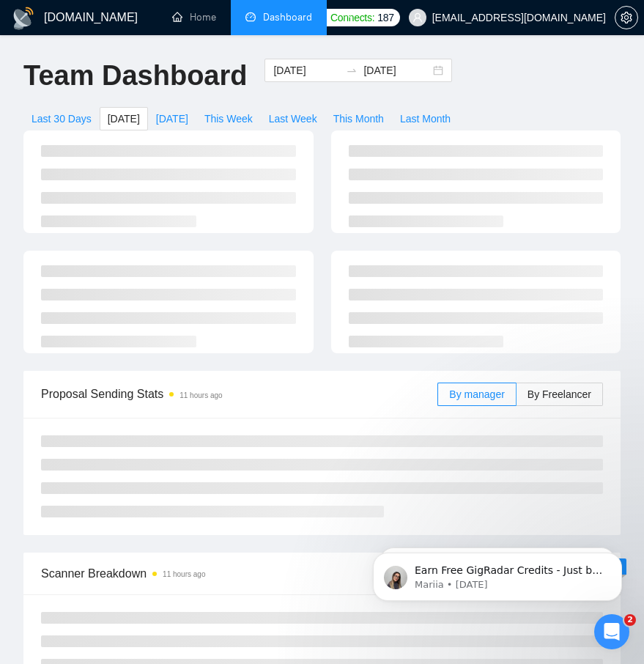 The height and width of the screenshot is (664, 644). Describe the element at coordinates (293, 118) in the screenshot. I see `button: Last Week` at that location.